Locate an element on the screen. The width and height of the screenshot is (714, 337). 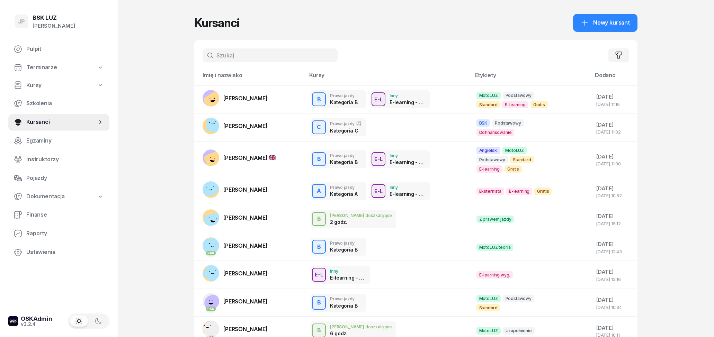
th: Kursy is located at coordinates (388, 78).